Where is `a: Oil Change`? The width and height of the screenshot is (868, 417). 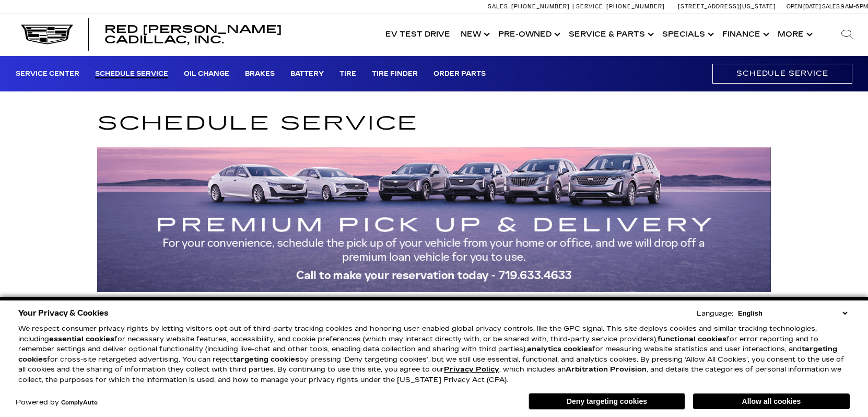 a: Oil Change is located at coordinates (207, 74).